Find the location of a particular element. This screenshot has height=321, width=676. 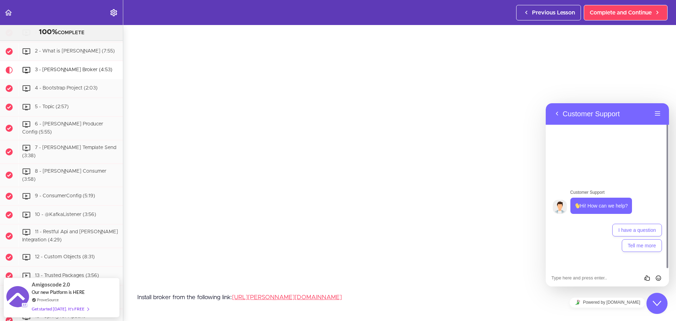

img: Tawky_16x16.svg is located at coordinates (32, 8).